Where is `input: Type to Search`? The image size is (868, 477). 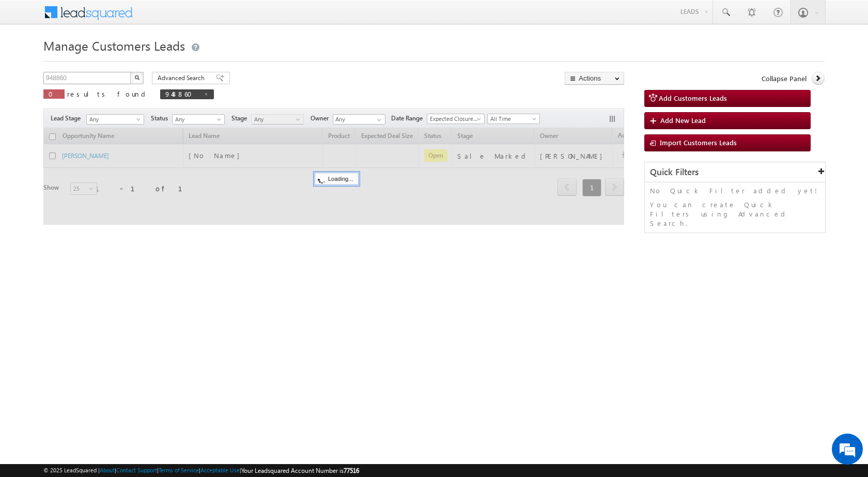 input: Type to Search is located at coordinates (359, 119).